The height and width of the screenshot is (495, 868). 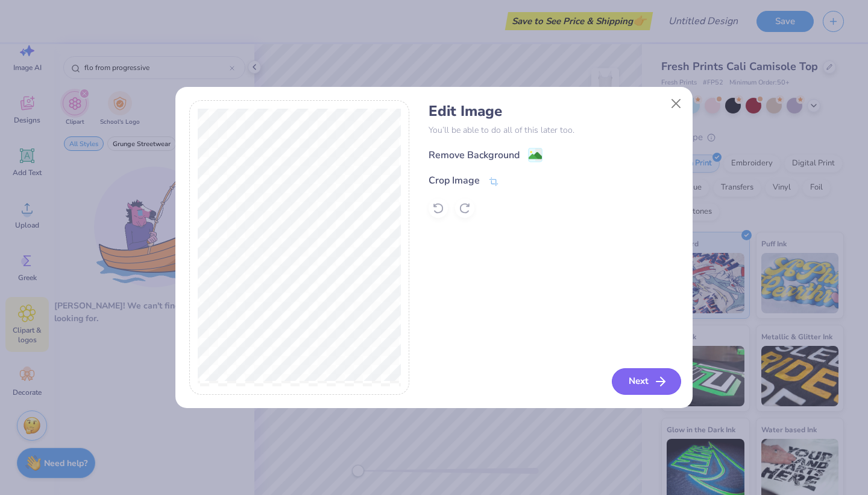 What do you see at coordinates (454, 181) in the screenshot?
I see `div: Crop Image` at bounding box center [454, 181].